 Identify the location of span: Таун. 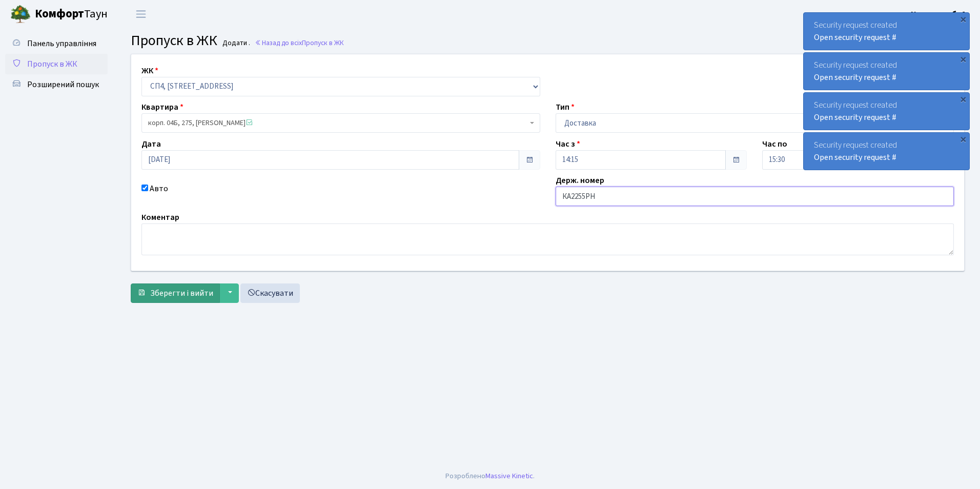
(71, 14).